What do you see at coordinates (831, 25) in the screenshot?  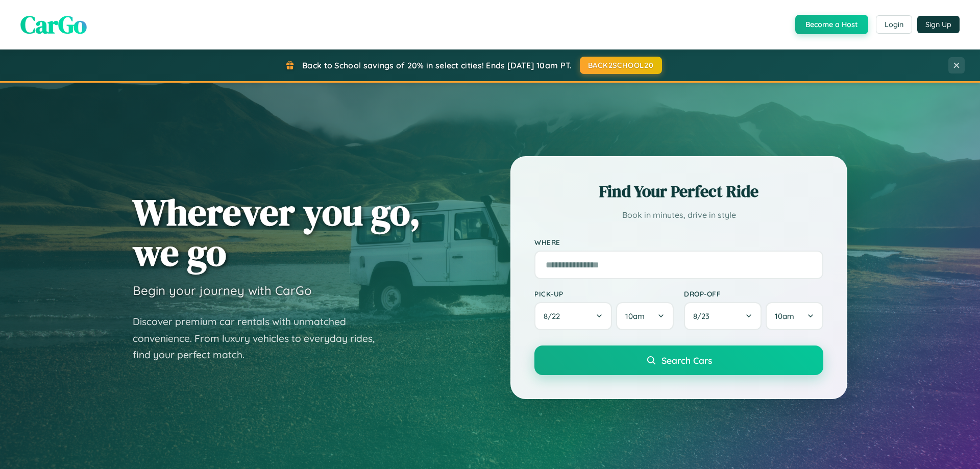 I see `button: Become a Host` at bounding box center [831, 25].